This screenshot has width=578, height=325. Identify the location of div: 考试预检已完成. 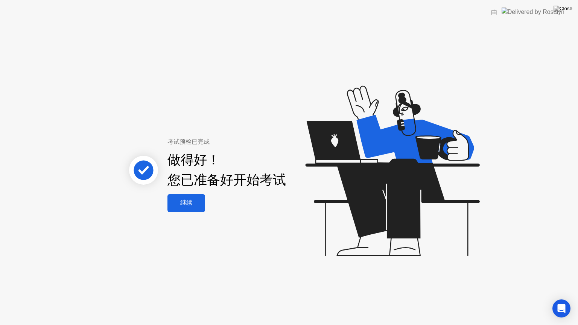
(245, 142).